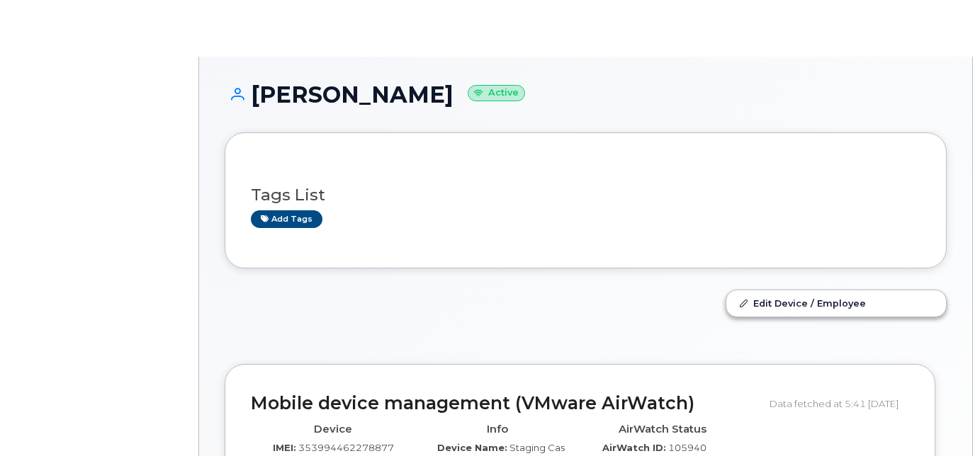 Image resolution: width=980 pixels, height=456 pixels. What do you see at coordinates (333, 429) in the screenshot?
I see `h4: Device` at bounding box center [333, 429].